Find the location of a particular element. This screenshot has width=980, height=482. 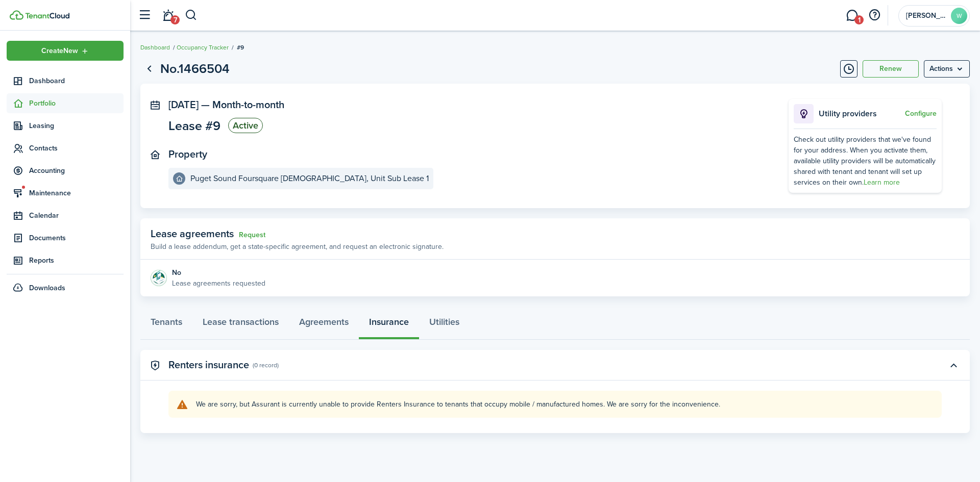

a: Go back is located at coordinates (149, 69).